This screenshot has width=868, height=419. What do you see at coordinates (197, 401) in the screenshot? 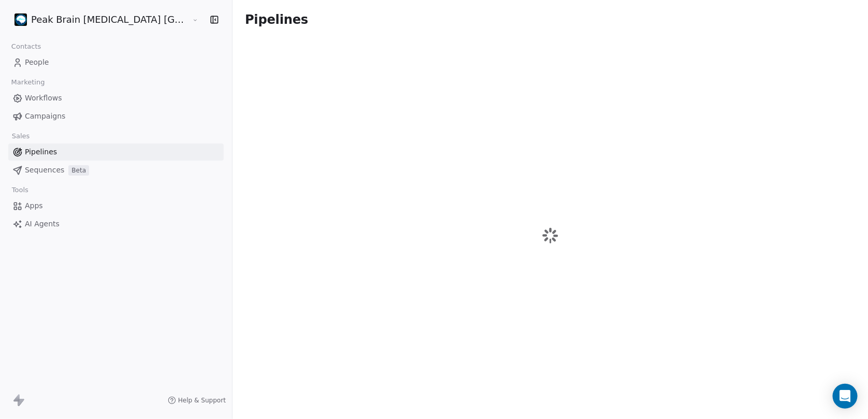
I see `a: Help & Support` at bounding box center [197, 401].